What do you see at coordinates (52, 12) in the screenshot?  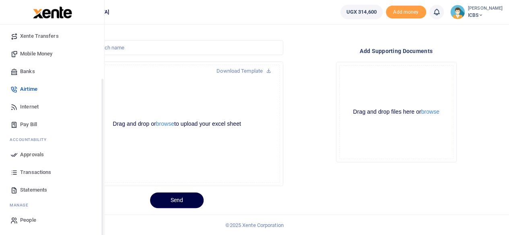 I see `a: logo-small logo-large logo-large` at bounding box center [52, 12].